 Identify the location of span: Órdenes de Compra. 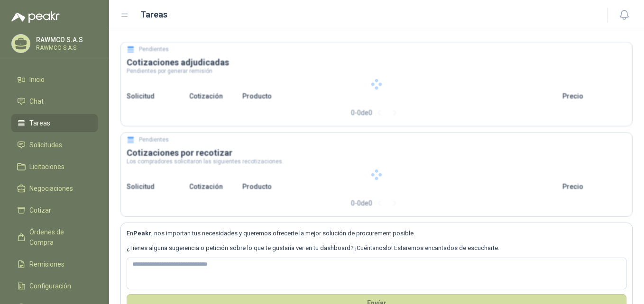
(59, 237).